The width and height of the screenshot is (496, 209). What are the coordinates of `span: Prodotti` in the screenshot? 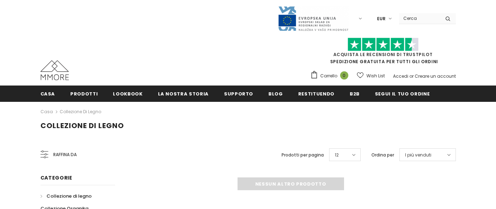 It's located at (84, 94).